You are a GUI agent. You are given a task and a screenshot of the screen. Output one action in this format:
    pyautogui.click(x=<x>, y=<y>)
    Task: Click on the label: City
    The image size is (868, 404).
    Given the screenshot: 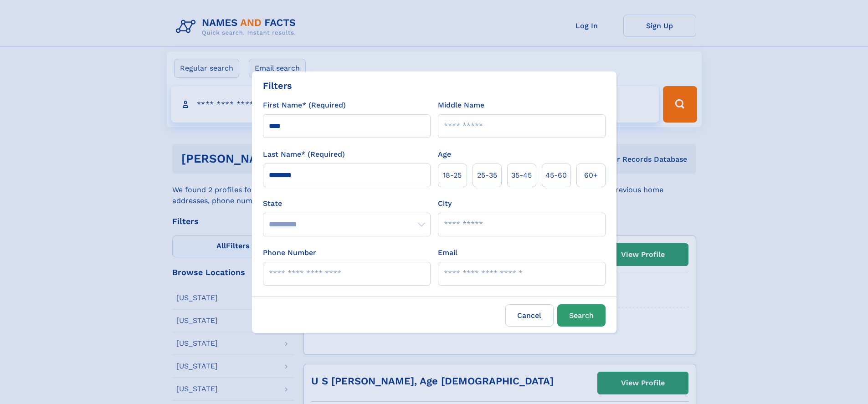 What is the action you would take?
    pyautogui.click(x=444, y=204)
    